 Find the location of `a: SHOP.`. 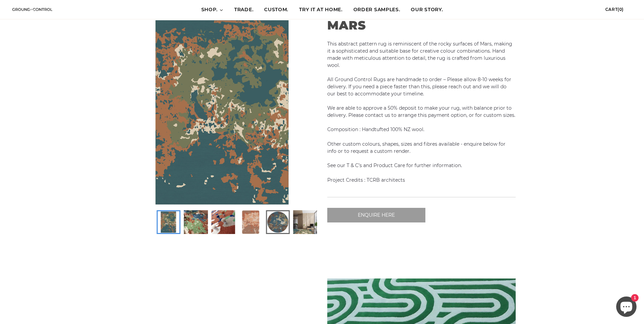

a: SHOP. is located at coordinates (212, 10).